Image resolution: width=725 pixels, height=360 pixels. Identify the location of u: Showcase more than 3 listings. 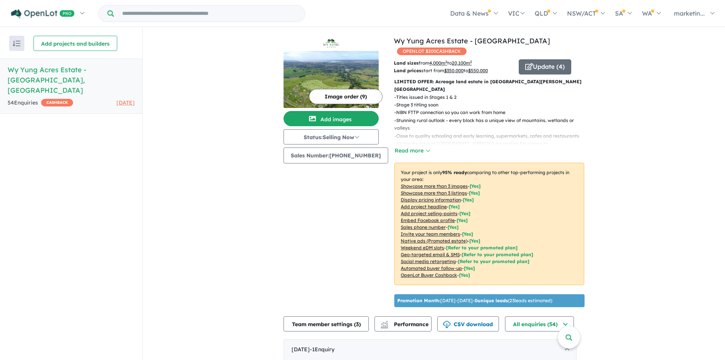
(434, 193).